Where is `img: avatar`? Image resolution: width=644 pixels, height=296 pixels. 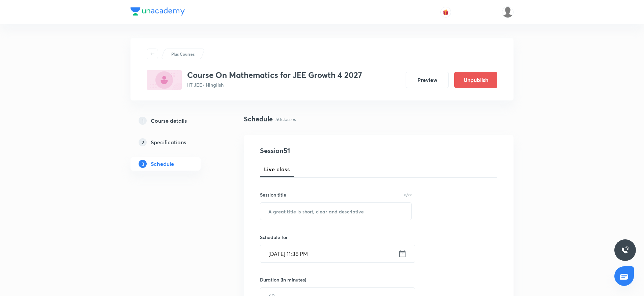
img: avatar is located at coordinates (445, 12).